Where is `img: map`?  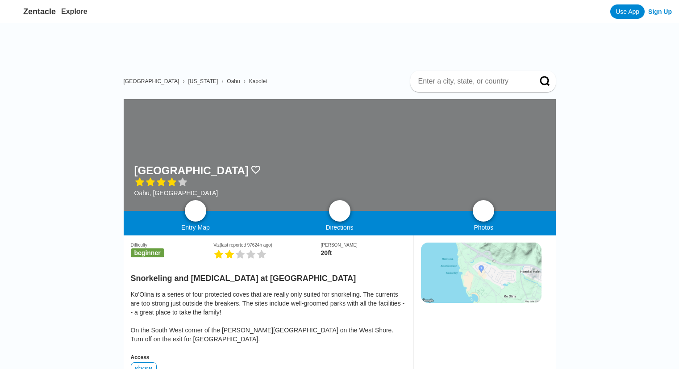 img: map is located at coordinates (196, 211).